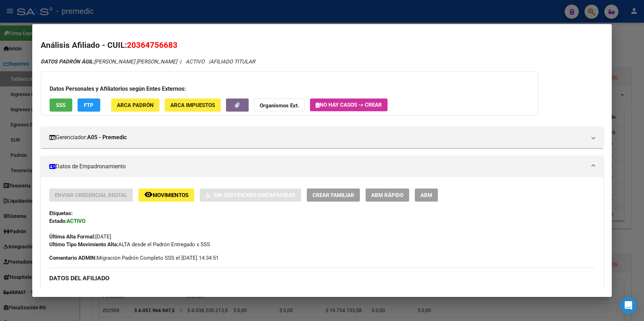 The height and width of the screenshot is (321, 644). I want to click on strong: Estado:, so click(58, 221).